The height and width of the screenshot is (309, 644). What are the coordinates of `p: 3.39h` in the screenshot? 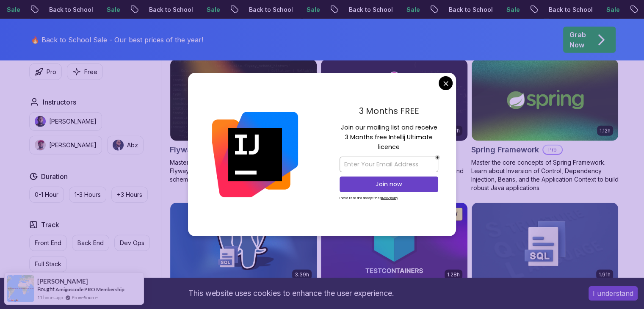 It's located at (302, 275).